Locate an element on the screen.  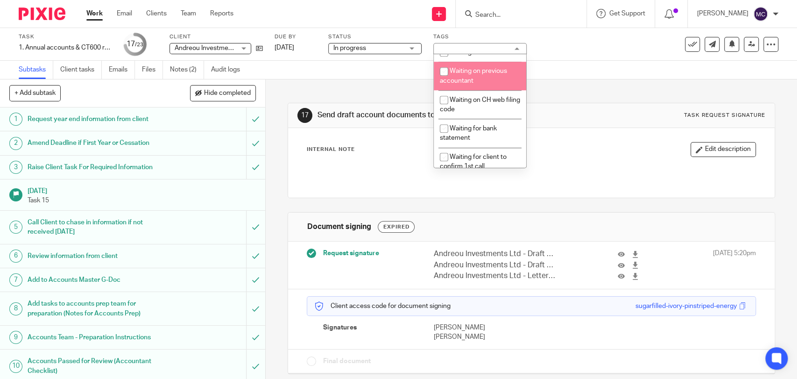
div: 8 is located at coordinates (16, 309).